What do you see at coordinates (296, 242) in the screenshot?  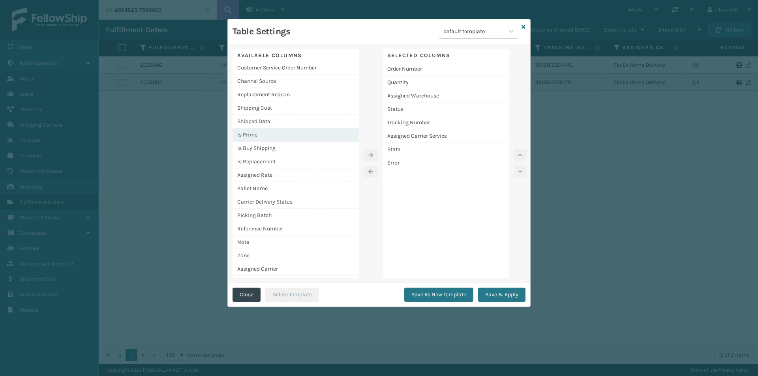 I see `div: Note` at bounding box center [296, 242].